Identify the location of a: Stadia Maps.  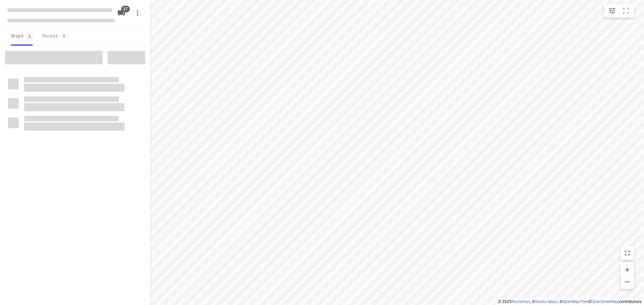
(547, 302).